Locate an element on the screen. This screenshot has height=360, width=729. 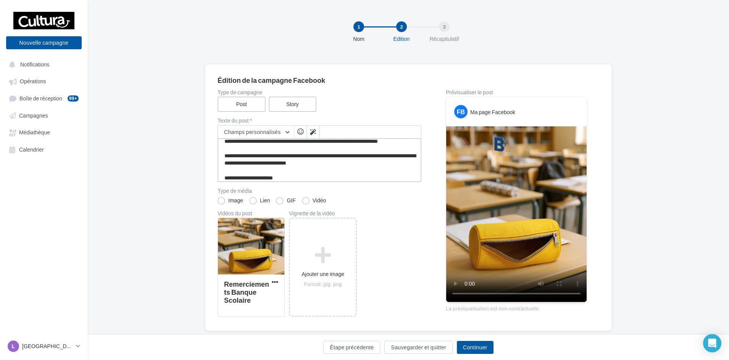
div: Remerciements Banque Scolaire is located at coordinates (246, 292).